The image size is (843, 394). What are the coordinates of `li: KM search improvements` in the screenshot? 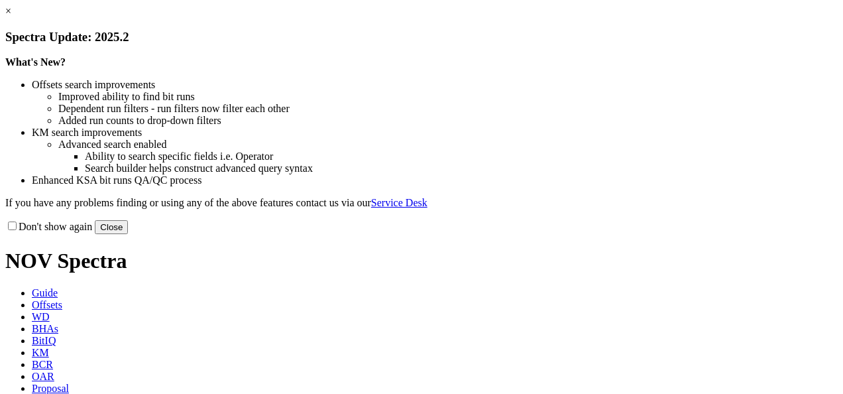 It's located at (435, 133).